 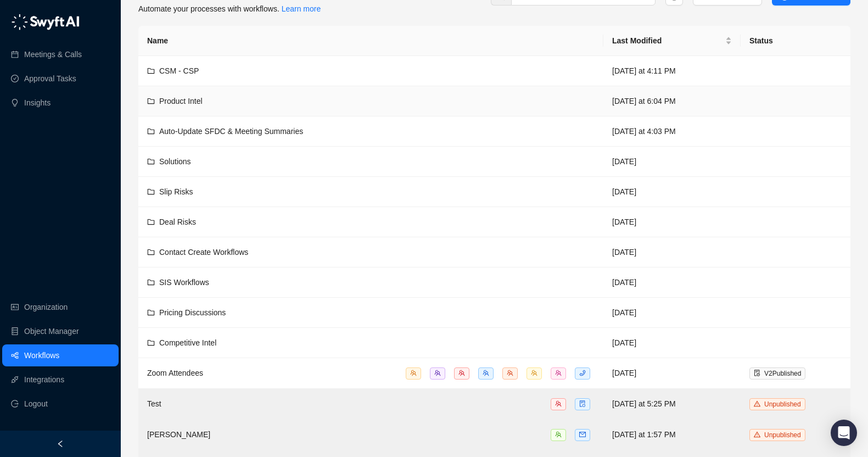 I want to click on span: Last Modified, so click(x=668, y=41).